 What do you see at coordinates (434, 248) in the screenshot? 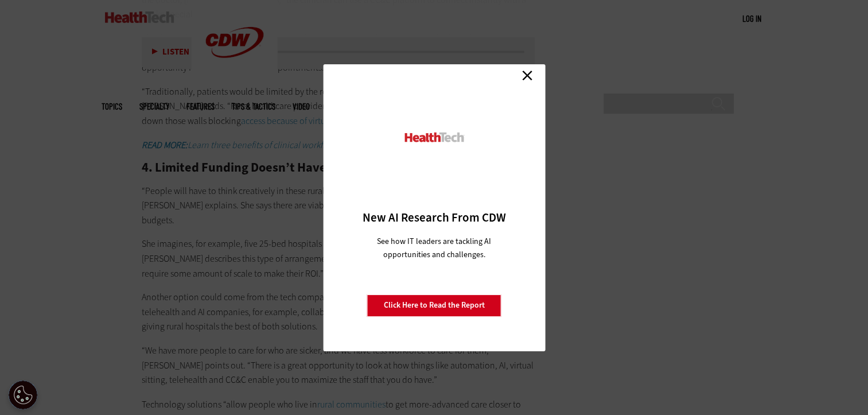
I see `p: See how IT leaders are tackling AI opportunities and challenges.` at bounding box center [434, 248].